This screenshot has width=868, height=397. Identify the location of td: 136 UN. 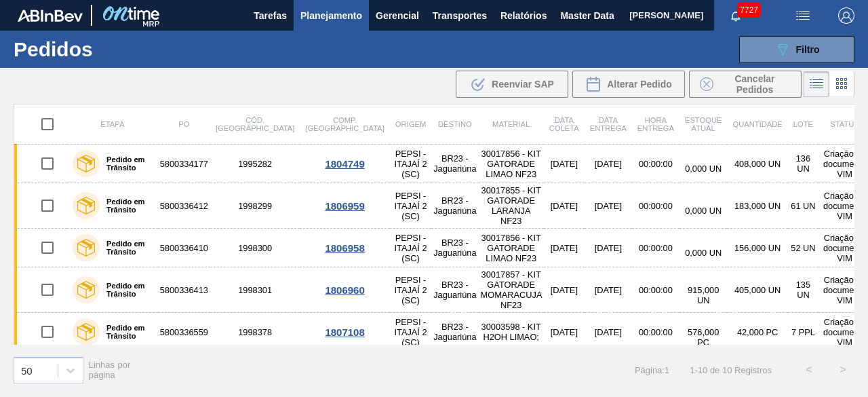
(803, 164).